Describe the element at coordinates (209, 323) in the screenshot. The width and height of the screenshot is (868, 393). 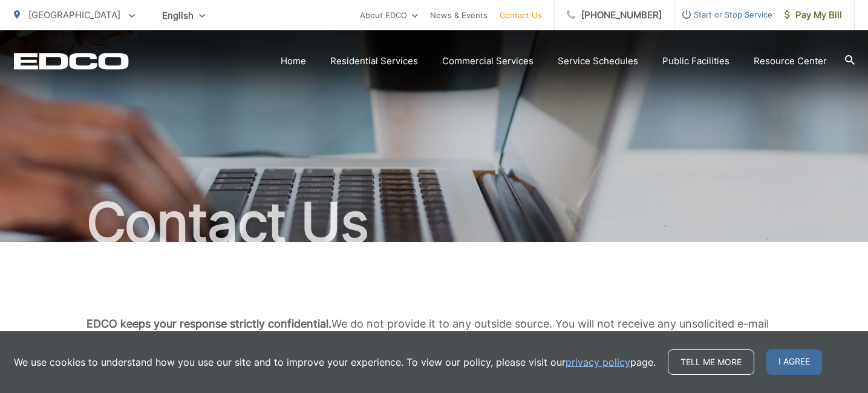
I see `b: EDCO keeps your response strictly confidential.` at that location.